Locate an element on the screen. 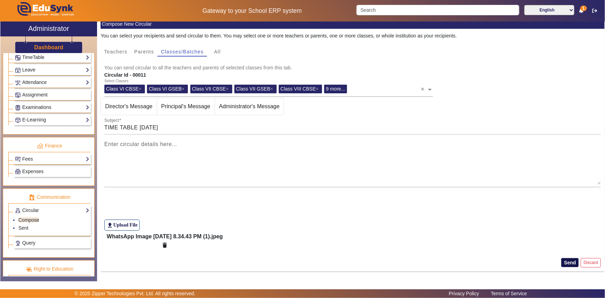 The height and width of the screenshot is (298, 605). span: Assignment is located at coordinates (35, 95).